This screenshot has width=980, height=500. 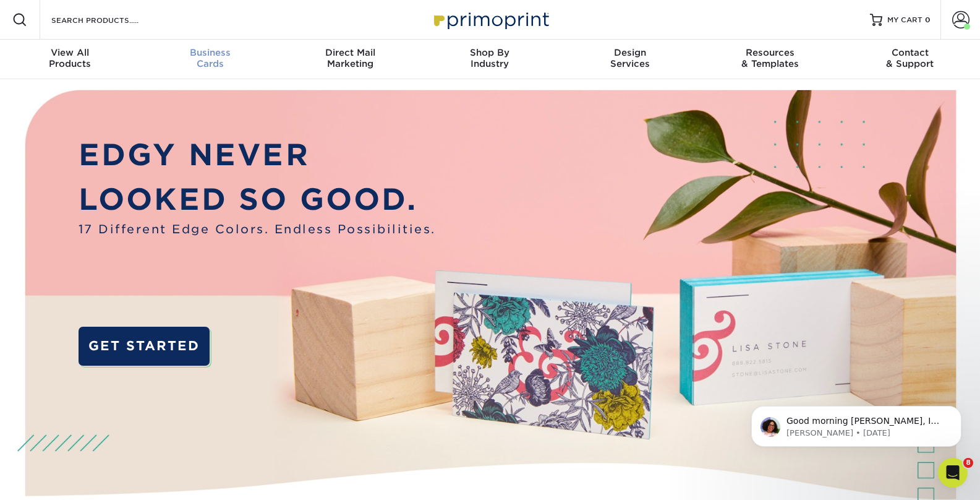 I want to click on div: & Templates, so click(x=770, y=58).